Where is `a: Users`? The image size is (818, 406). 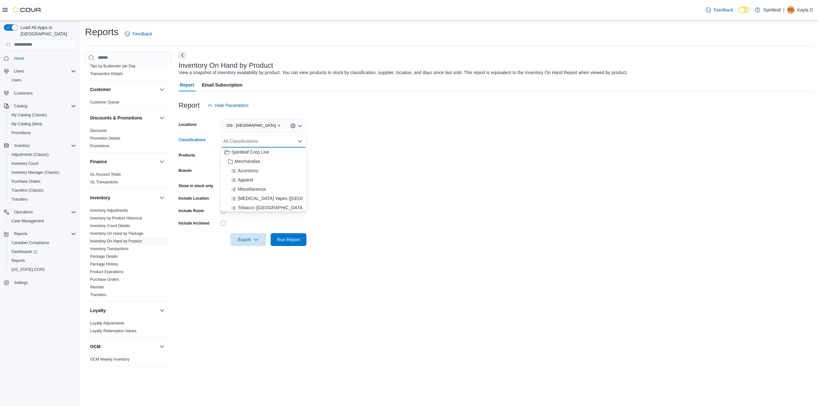
a: Users is located at coordinates (16, 80).